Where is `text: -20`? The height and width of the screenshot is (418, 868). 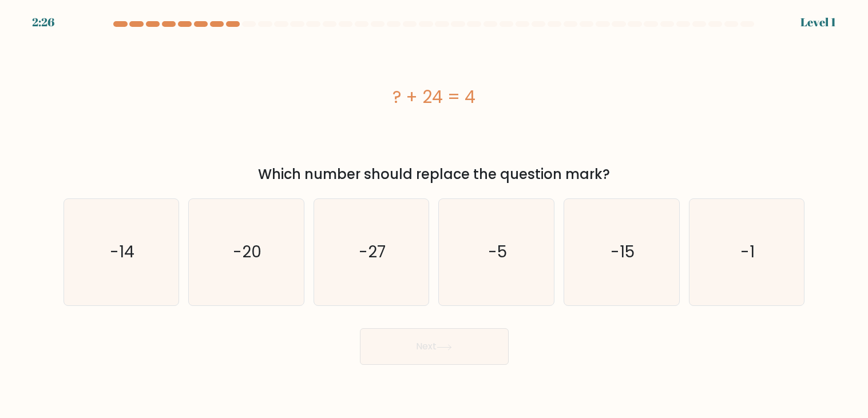 text: -20 is located at coordinates (247, 252).